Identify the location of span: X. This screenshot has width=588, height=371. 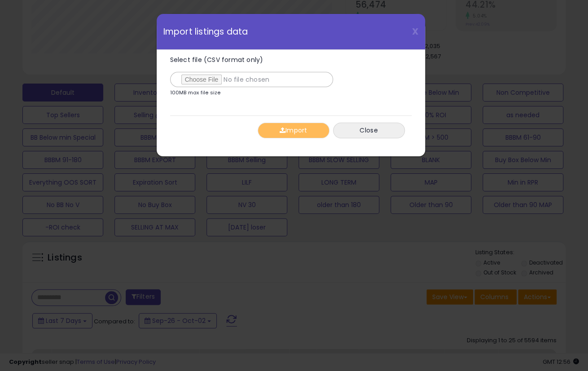
(415, 31).